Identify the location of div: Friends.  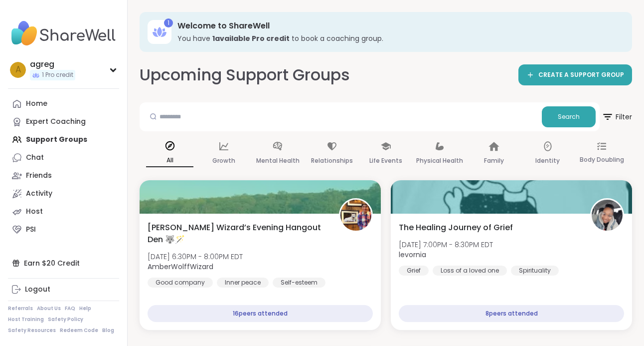
(39, 176).